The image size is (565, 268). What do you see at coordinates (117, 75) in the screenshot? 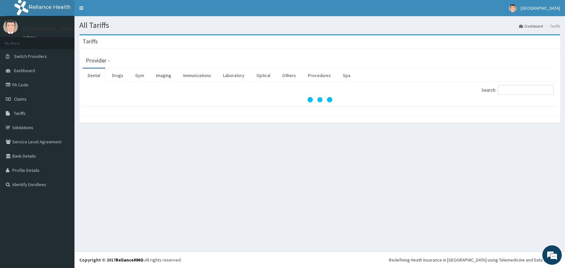
I see `a: Drugs` at bounding box center [117, 75].